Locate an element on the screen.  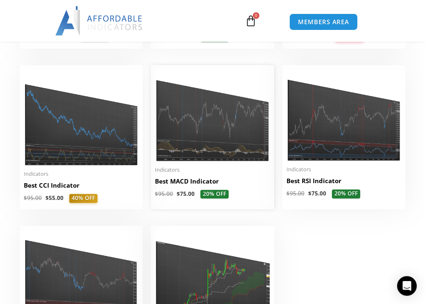
a: MEMBERS AREA is located at coordinates (323, 22).